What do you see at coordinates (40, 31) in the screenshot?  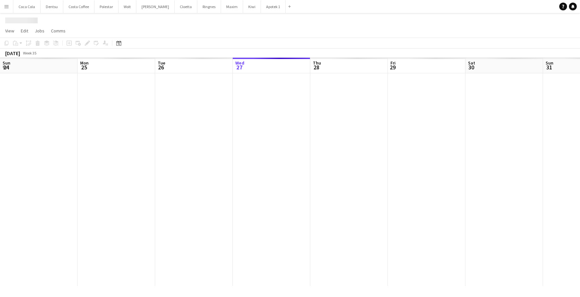 I see `span: Jobs` at bounding box center [40, 31].